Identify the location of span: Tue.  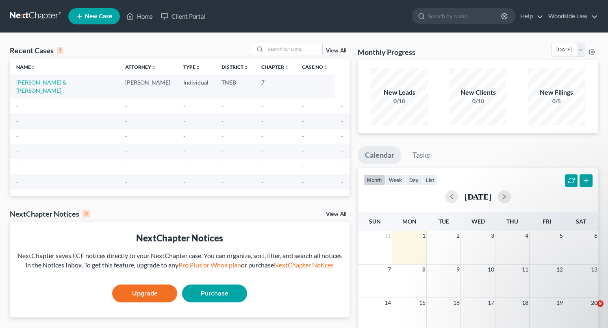
(444, 221).